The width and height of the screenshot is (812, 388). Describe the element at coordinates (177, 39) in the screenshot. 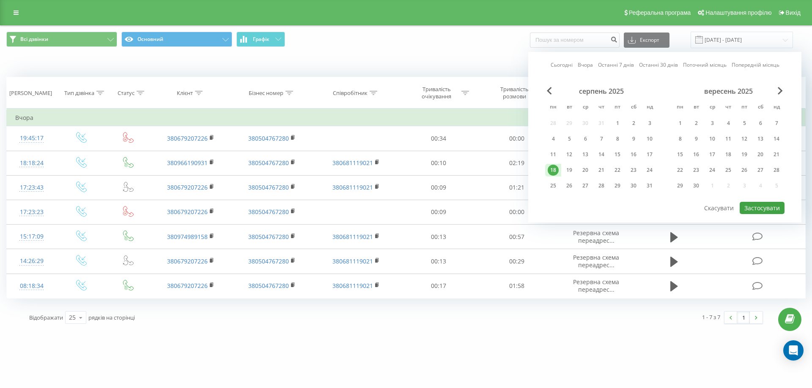

I see `button: Основний` at that location.